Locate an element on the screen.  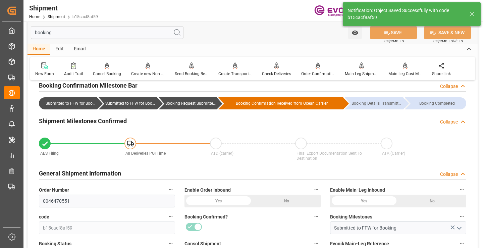
span: Enable Order Inbound is located at coordinates (208, 190).